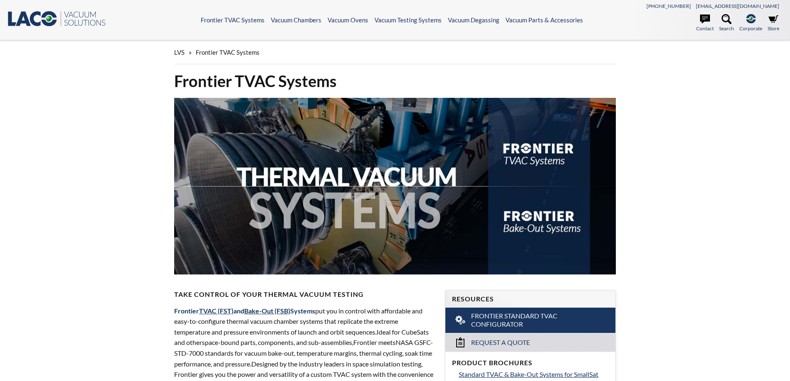 This screenshot has width=790, height=381. What do you see at coordinates (179, 52) in the screenshot?
I see `span: LVS` at bounding box center [179, 52].